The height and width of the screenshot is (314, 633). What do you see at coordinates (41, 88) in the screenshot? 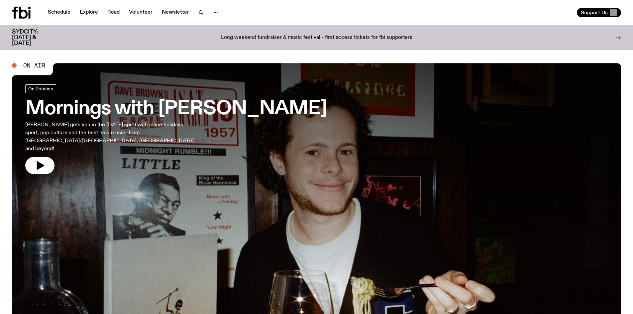
I see `span: On Rotation` at bounding box center [41, 88].